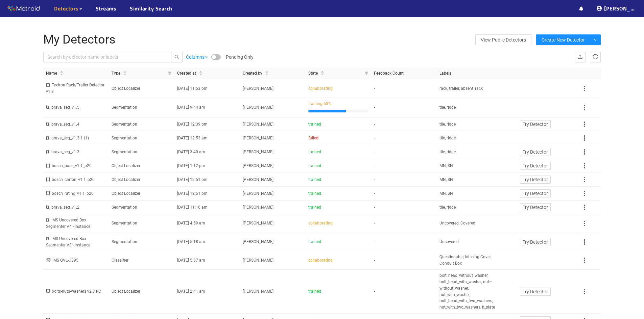 Image resolution: width=644 pixels, height=319 pixels. I want to click on span: Created by, so click(252, 74).